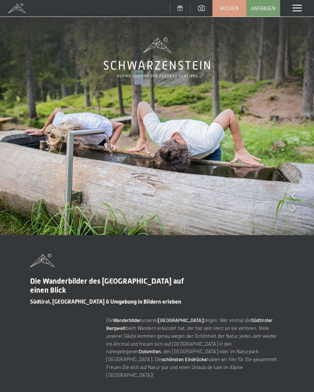  I want to click on strong: schönsten Eindrücke, so click(184, 360).